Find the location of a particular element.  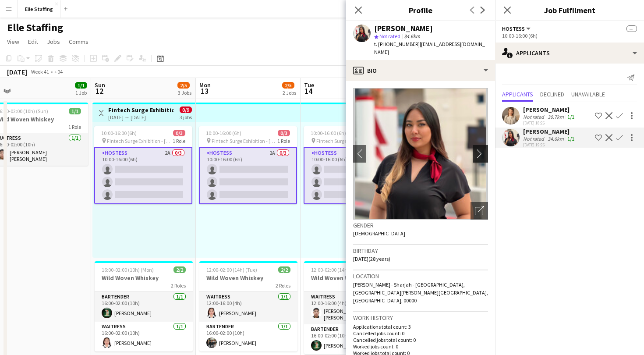

h1: Elle Staffing is located at coordinates (35, 27).